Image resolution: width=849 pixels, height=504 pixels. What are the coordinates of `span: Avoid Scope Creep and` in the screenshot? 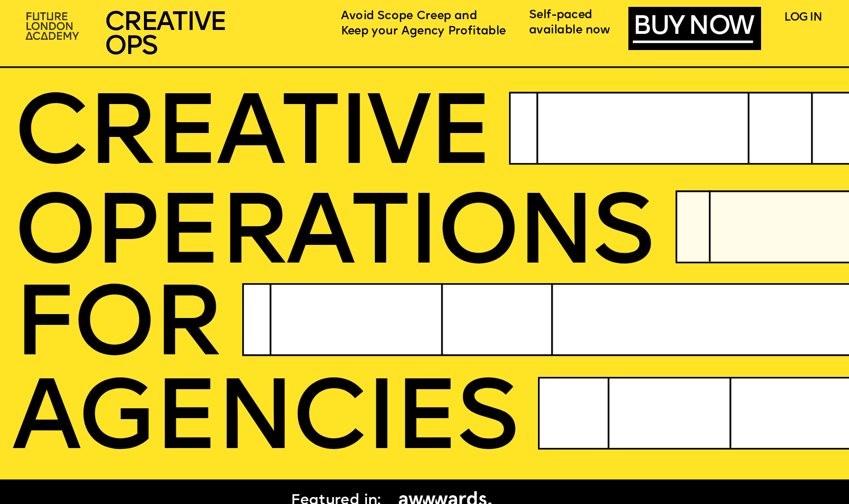 It's located at (409, 16).